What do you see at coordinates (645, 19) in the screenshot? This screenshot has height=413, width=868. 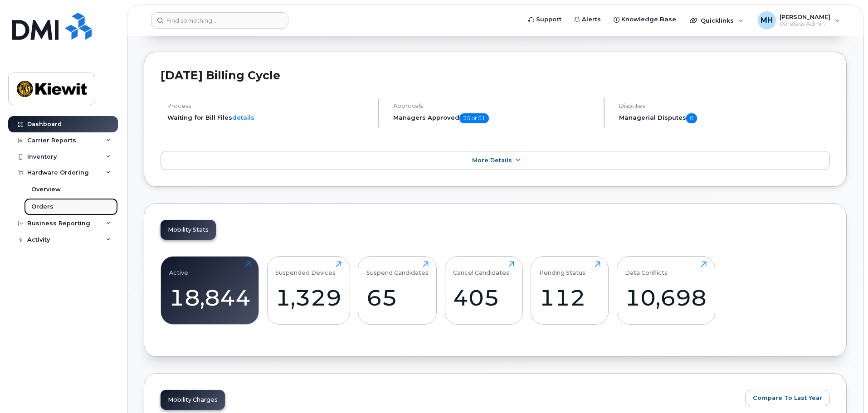 I see `a: Knowledge Base` at bounding box center [645, 19].